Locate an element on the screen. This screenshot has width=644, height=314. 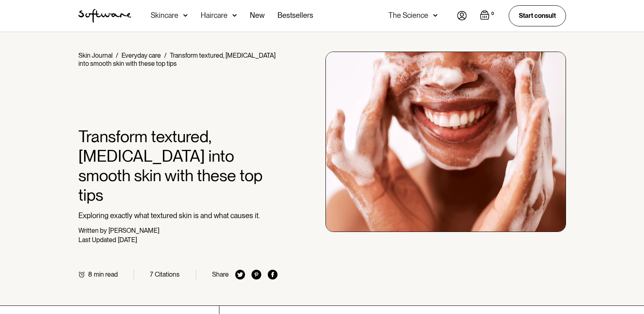
div: Citations is located at coordinates (167, 274).